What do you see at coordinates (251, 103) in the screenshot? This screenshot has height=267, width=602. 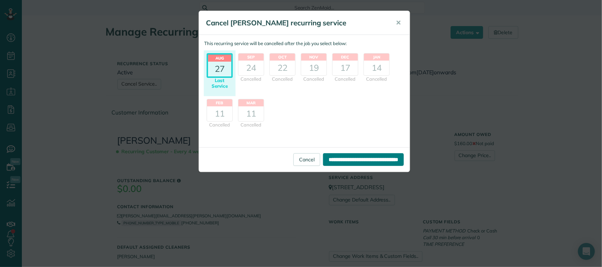 I see `header: Mar` at bounding box center [251, 103].